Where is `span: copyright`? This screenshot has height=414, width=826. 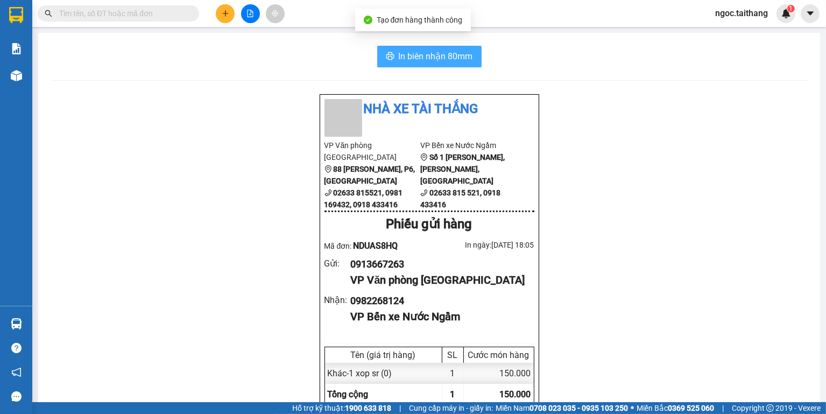
span: copyright is located at coordinates (770, 408).